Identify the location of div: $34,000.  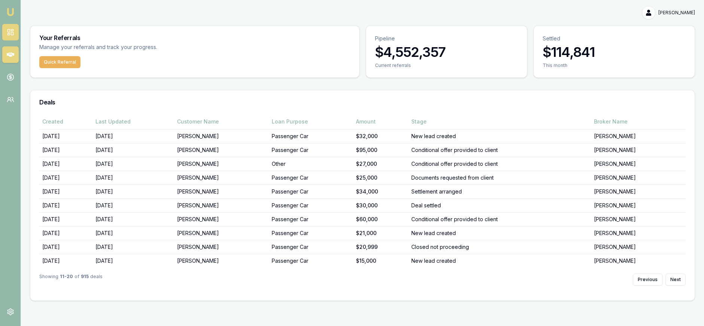
(381, 192).